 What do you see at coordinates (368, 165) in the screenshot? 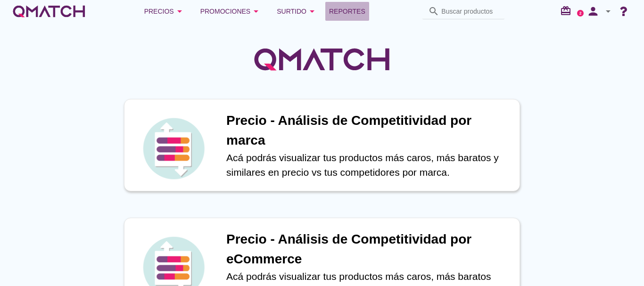
I see `p: Acá podrás visualizar tus productos más caros, más baratos y similares en precio vs tus competido...` at bounding box center [368, 165].